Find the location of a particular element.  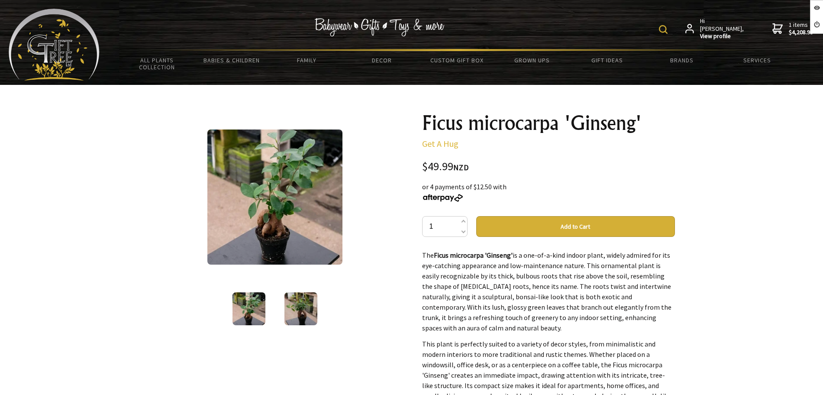

img: product search is located at coordinates (663, 29).